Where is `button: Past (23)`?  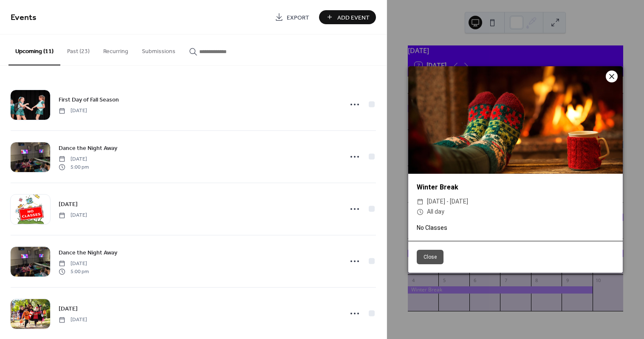
button: Past (23) is located at coordinates (78, 49).